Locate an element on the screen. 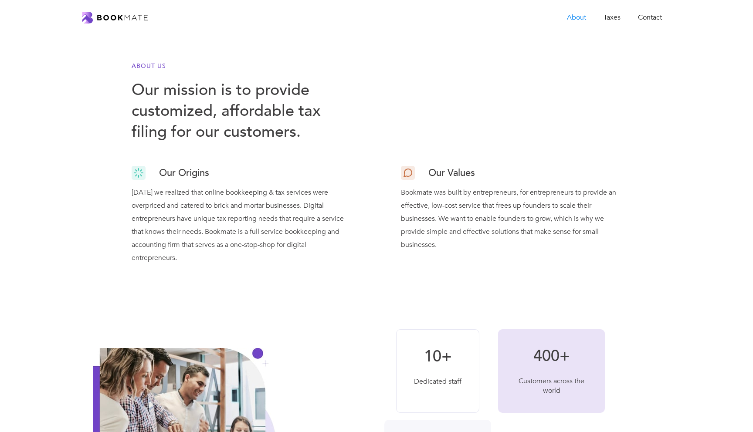  h3: Our Values is located at coordinates (451, 173).